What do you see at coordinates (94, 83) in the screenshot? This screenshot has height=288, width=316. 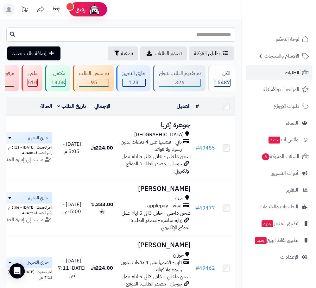 I see `div: 95` at bounding box center [94, 83].